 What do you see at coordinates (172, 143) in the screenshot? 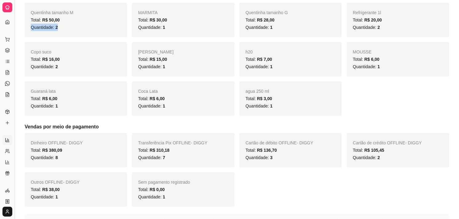
I see `span: Transferência Pix OFFLINE - DIGGY` at bounding box center [172, 143].